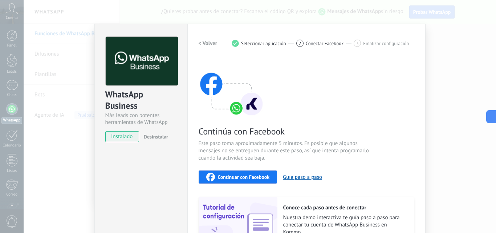 Image resolution: width=496 pixels, height=233 pixels. I want to click on div: WhatsApp Business, so click(141, 100).